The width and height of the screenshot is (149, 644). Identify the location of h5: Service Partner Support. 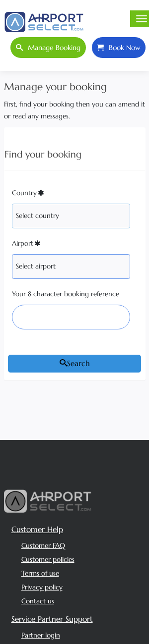
(76, 619).